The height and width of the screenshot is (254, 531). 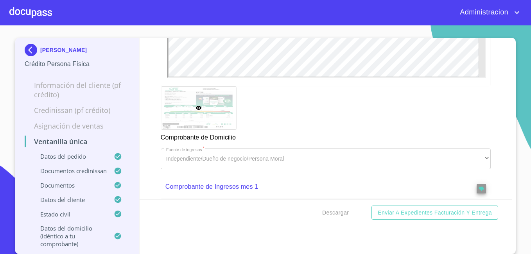 I want to click on p: Ventanilla única, so click(x=77, y=142).